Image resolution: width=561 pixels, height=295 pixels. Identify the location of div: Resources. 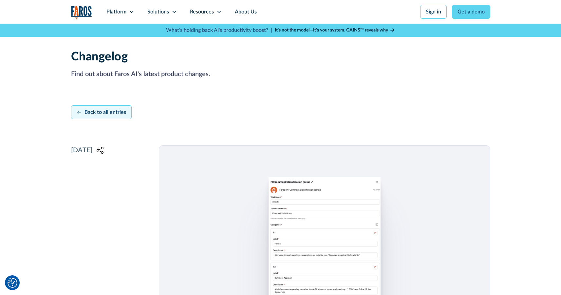
(202, 12).